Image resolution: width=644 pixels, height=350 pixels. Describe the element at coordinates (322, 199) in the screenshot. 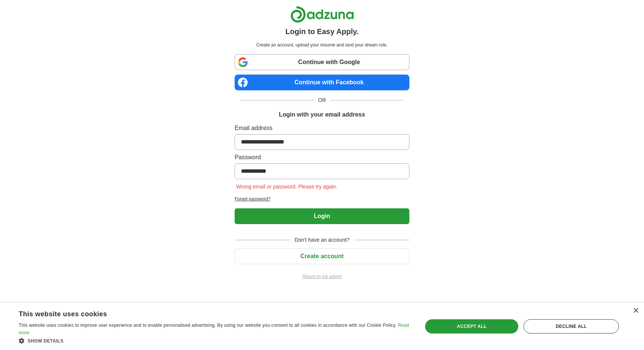

I see `h2: Forgot password?` at that location.